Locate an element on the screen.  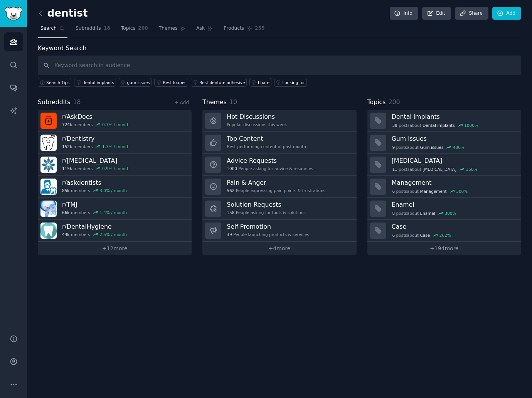
span: 562 is located at coordinates (230, 191).